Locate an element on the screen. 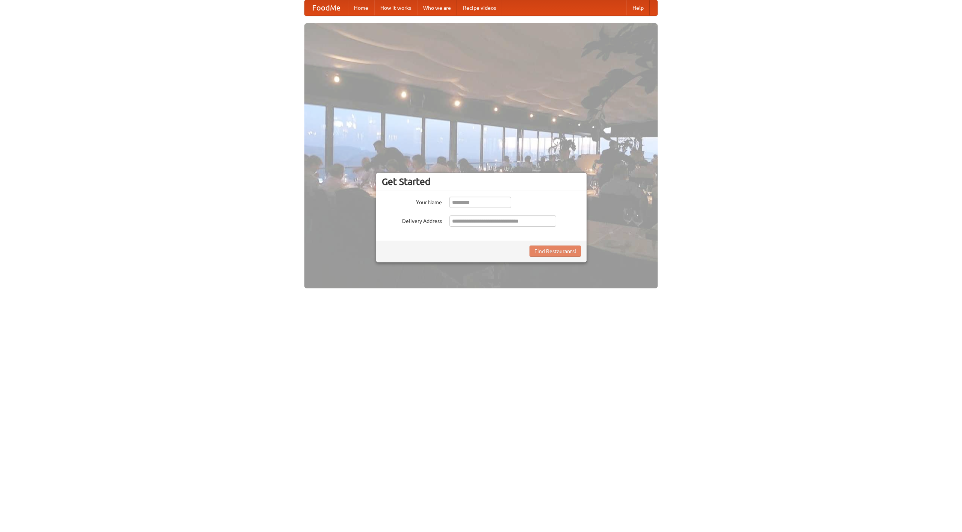  h3: Get Started is located at coordinates (481, 181).